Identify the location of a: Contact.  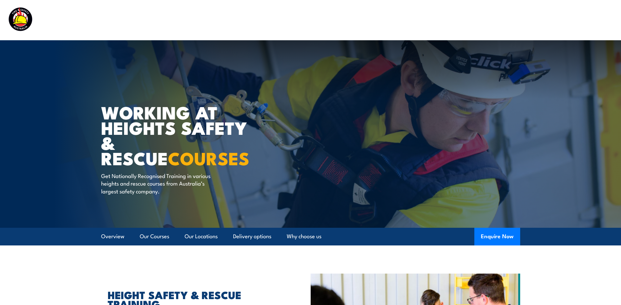
(579, 20).